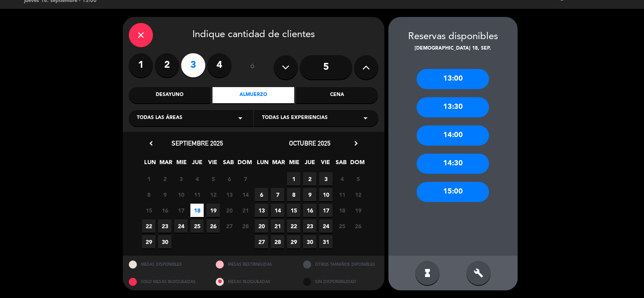 The width and height of the screenshot is (644, 298). Describe the element at coordinates (252, 67) in the screenshot. I see `div: ó` at that location.